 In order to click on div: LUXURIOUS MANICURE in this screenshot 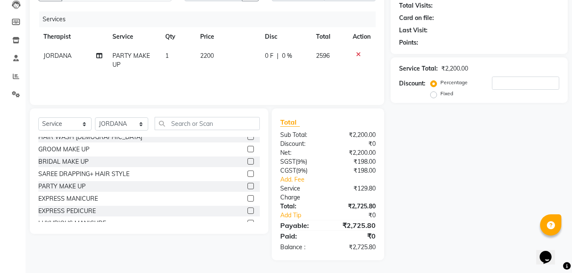, I will do `click(72, 223)`.